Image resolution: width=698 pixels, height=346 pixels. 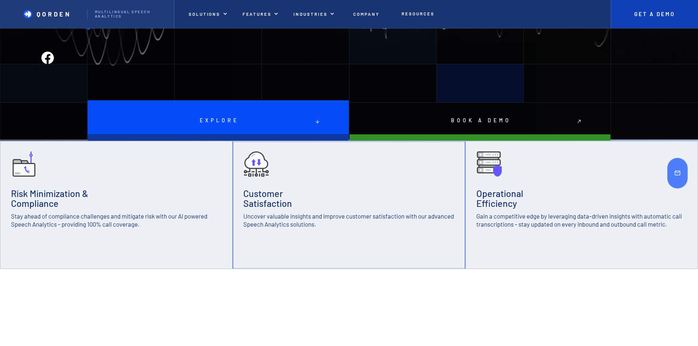 I want to click on p: Get A Demo, so click(x=654, y=14).